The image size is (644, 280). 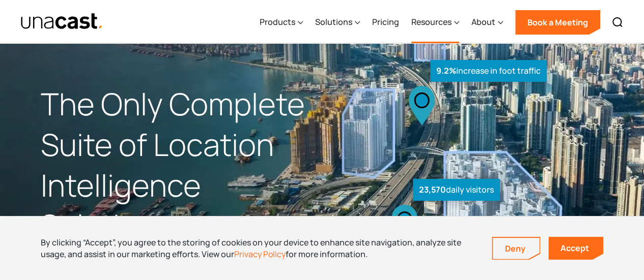 What do you see at coordinates (516, 249) in the screenshot?
I see `a: Deny` at bounding box center [516, 249].